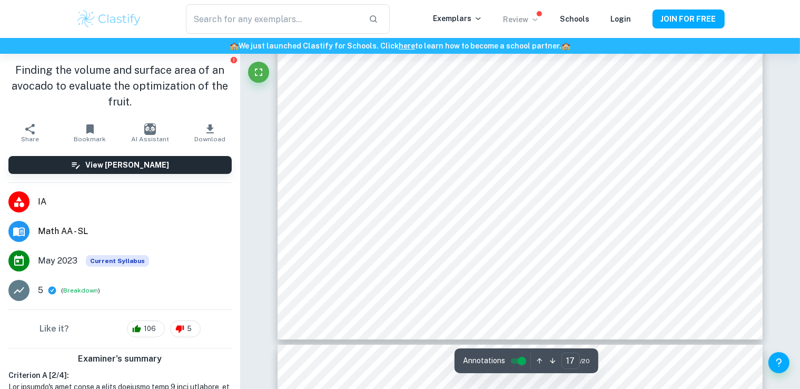  What do you see at coordinates (150, 139) in the screenshot?
I see `span: AI Assistant` at bounding box center [150, 139].